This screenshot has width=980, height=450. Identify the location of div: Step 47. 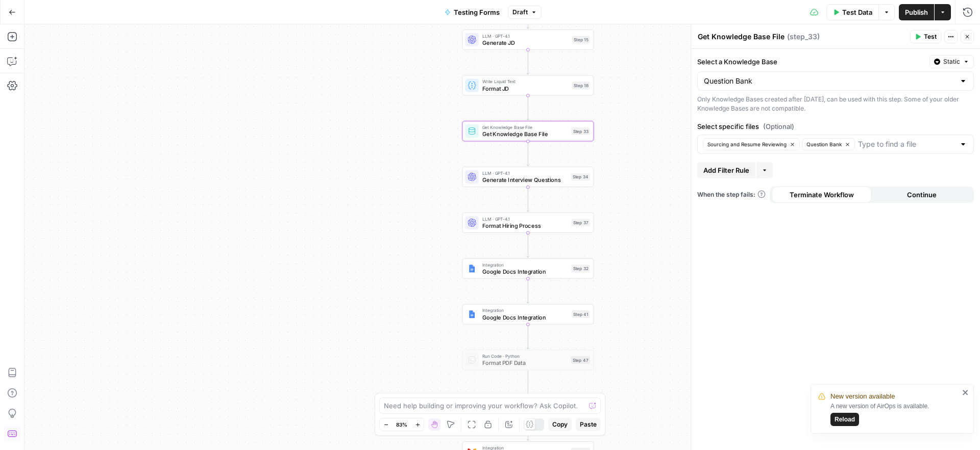
(580, 360).